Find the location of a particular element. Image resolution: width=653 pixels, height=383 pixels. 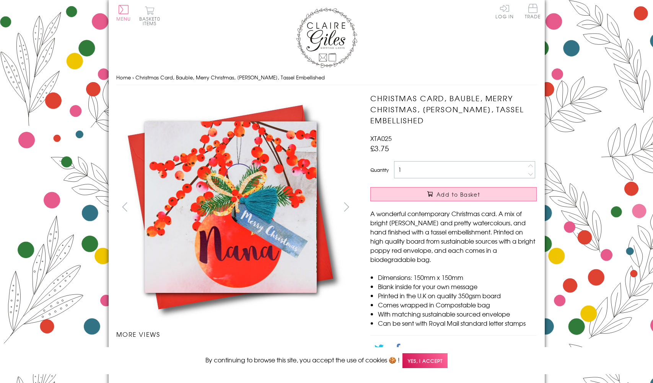

button: Add to Basket is located at coordinates (453, 194).